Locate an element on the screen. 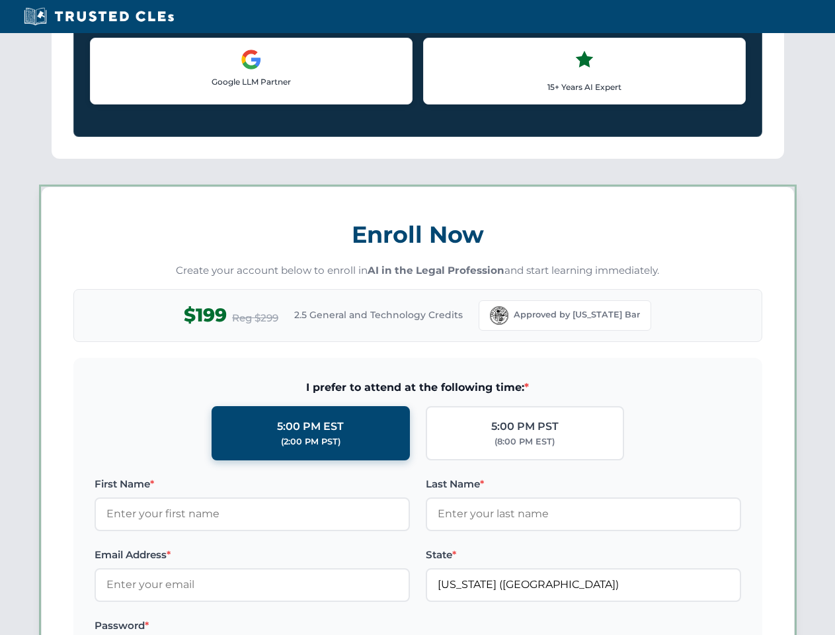 This screenshot has height=635, width=835. input: Enter your last name is located at coordinates (583, 514).